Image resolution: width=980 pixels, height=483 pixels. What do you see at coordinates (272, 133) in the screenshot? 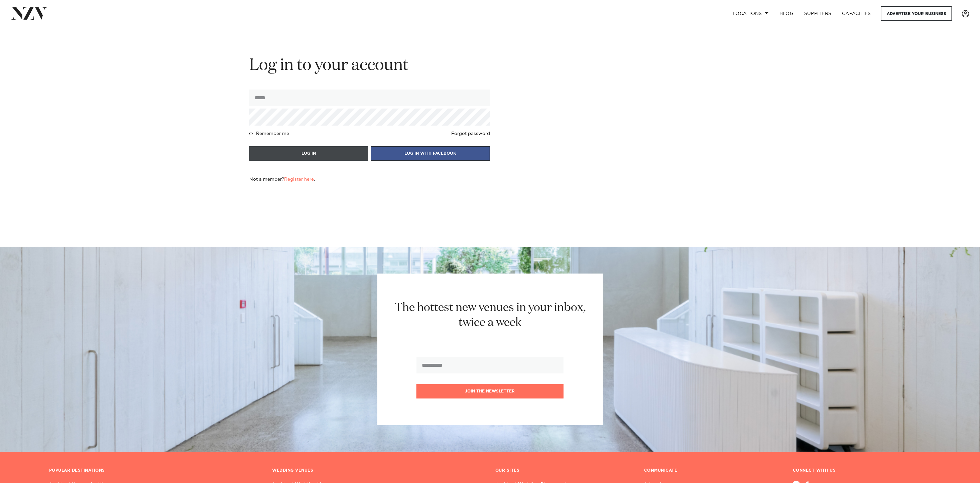
I see `h4: Remember me` at bounding box center [272, 133].